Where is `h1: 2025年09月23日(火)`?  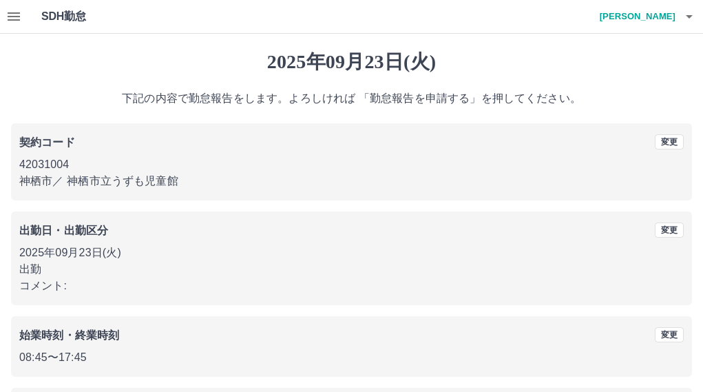
h1: 2025年09月23日(火) is located at coordinates (351, 62).